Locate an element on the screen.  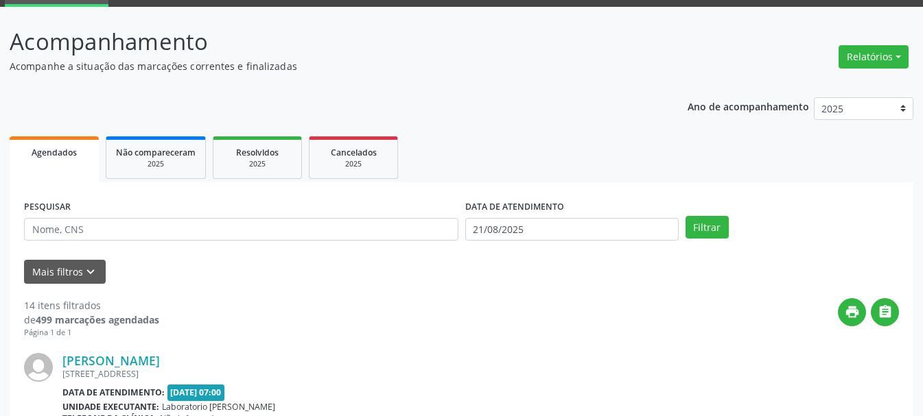
p: Acompanhe a situação das marcações correntes e finalizadas is located at coordinates (326, 66).